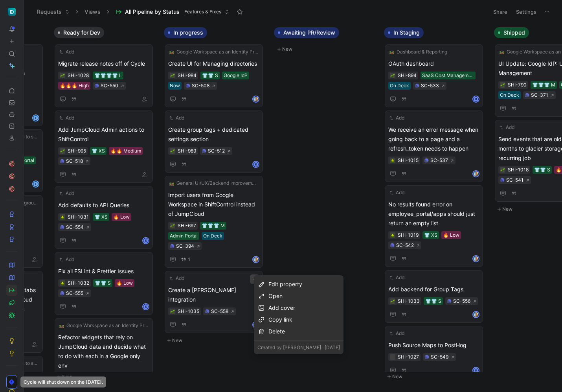  I want to click on button: ShiftControl, so click(12, 12).